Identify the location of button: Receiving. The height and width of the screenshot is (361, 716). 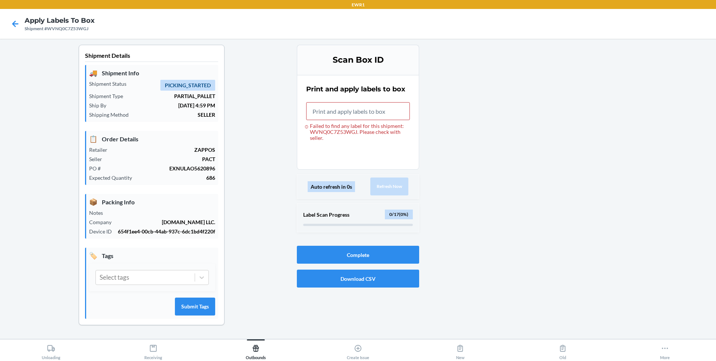
(153, 349).